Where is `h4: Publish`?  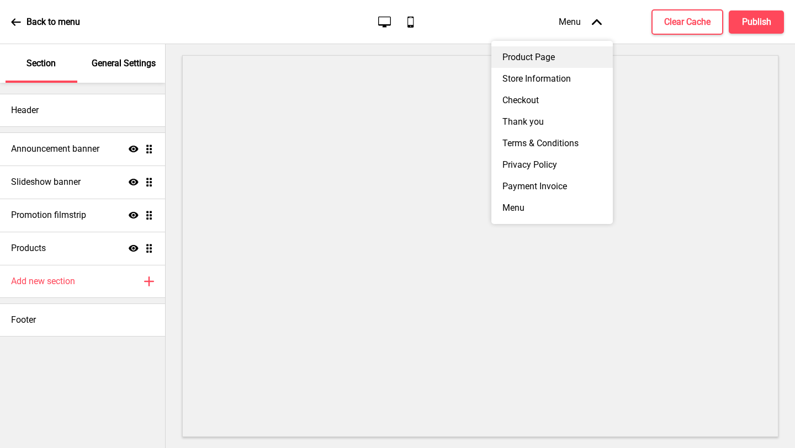 h4: Publish is located at coordinates (756, 22).